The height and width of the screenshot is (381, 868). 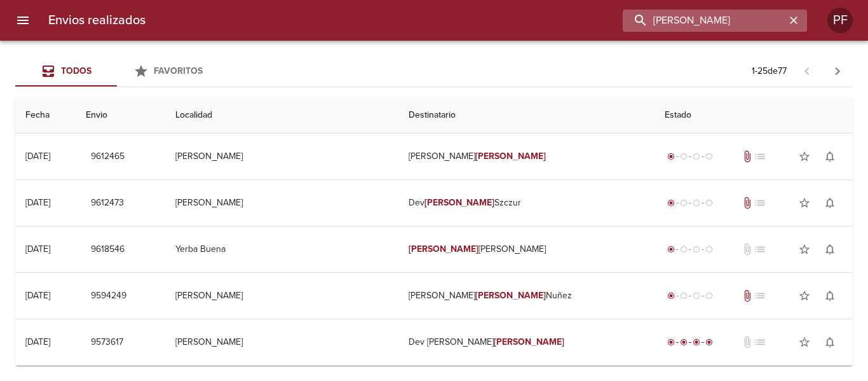 I want to click on h6: Envios realizados, so click(x=97, y=21).